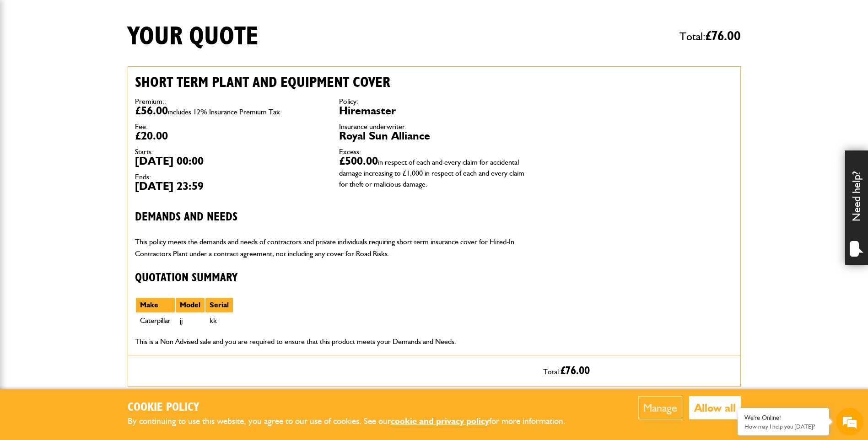 Image resolution: width=868 pixels, height=440 pixels. What do you see at coordinates (434, 102) in the screenshot?
I see `dt: Policy:` at bounding box center [434, 102].